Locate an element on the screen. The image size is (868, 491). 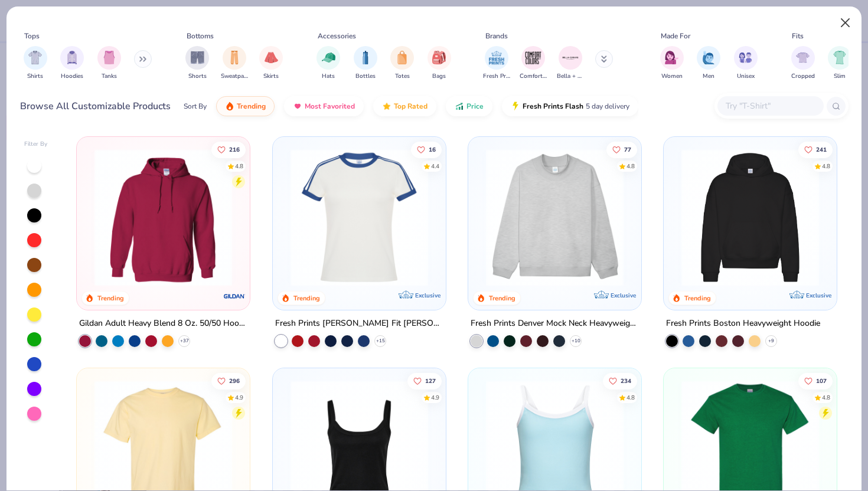
span: Price is located at coordinates (475, 106).